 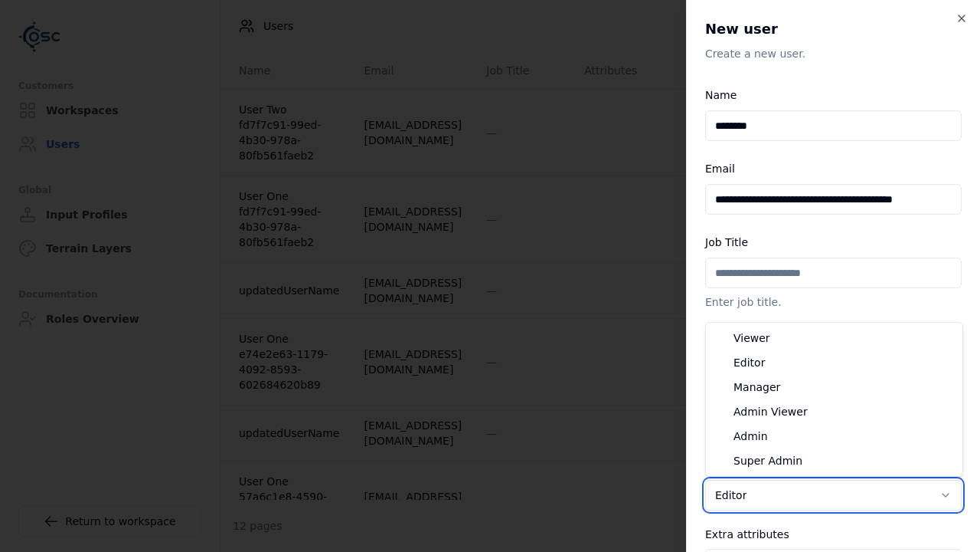 What do you see at coordinates (752, 338) in the screenshot?
I see `span: Viewer` at bounding box center [752, 338].